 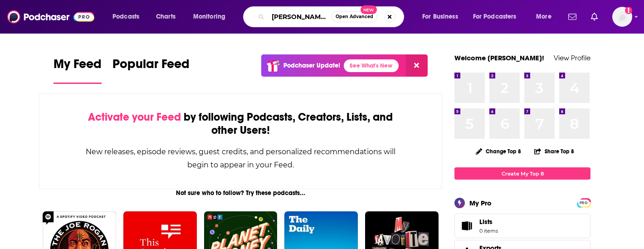 I want to click on span: My Feed, so click(x=77, y=67).